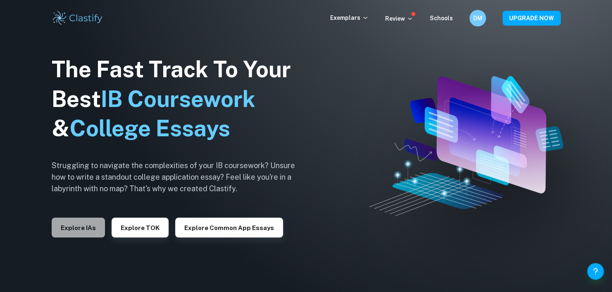  I want to click on button: Explore TOK, so click(140, 228).